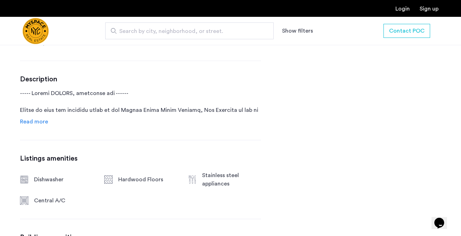 This screenshot has height=236, width=461. I want to click on a: Cazamio Logo, so click(35, 31).